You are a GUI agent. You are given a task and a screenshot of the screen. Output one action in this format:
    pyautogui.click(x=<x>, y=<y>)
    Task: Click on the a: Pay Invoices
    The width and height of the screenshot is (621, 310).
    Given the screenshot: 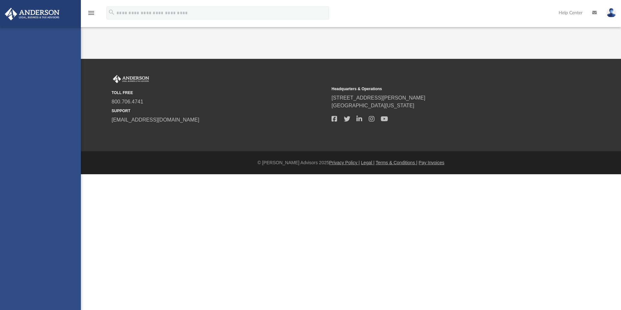 What is the action you would take?
    pyautogui.click(x=431, y=163)
    